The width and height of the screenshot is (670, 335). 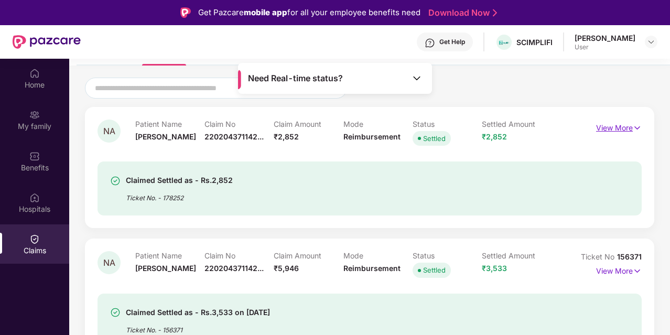 I want to click on a: Download Now, so click(x=461, y=13).